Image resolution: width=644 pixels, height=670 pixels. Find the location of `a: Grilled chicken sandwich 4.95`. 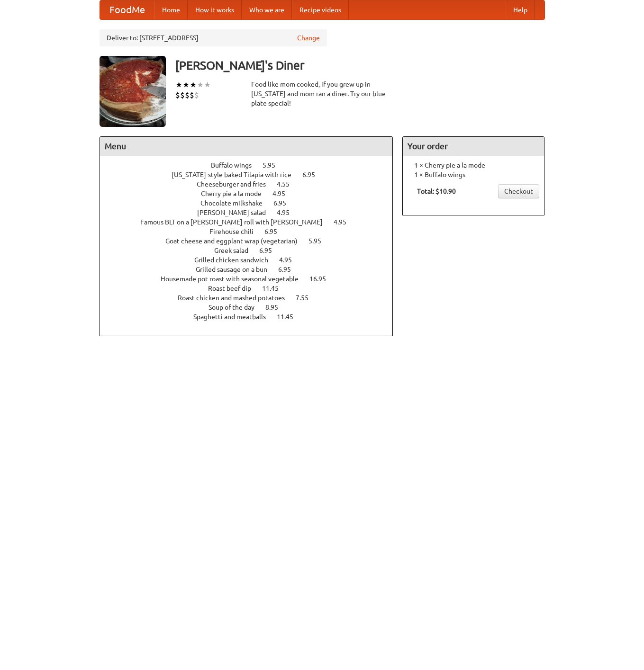

a: Grilled chicken sandwich 4.95 is located at coordinates (252, 260).